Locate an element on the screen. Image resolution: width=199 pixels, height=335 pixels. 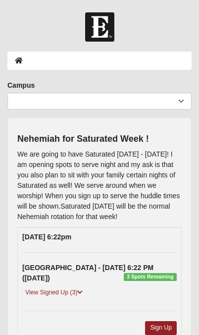
span: 3 Spots Remaining is located at coordinates (150, 277).